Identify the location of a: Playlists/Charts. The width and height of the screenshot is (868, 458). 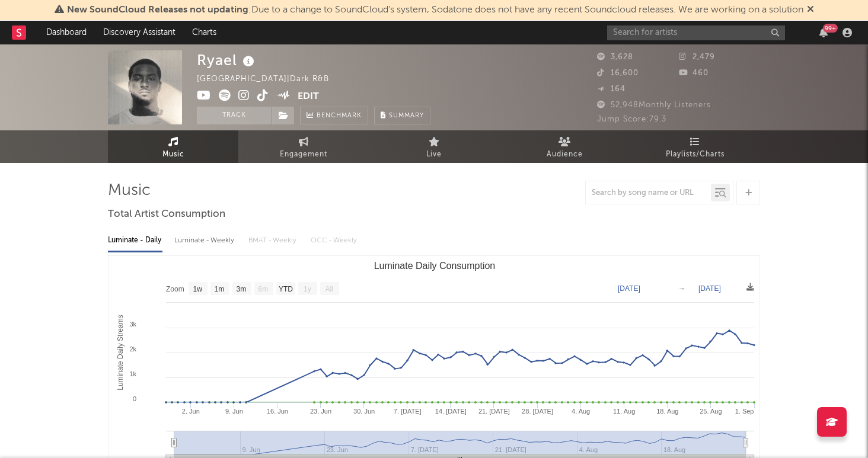
(695, 146).